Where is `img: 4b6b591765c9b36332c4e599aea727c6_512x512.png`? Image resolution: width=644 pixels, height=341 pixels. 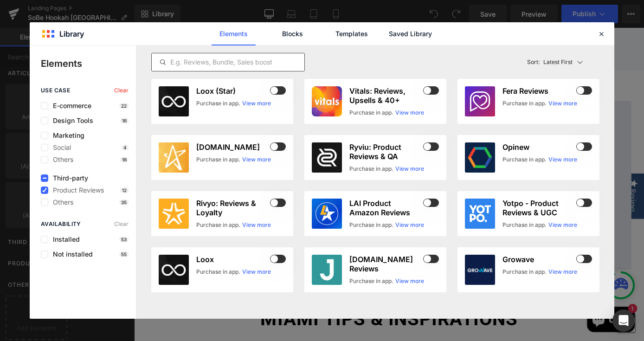 img: 4b6b591765c9b36332c4e599aea727c6_512x512.png is located at coordinates (480, 101).